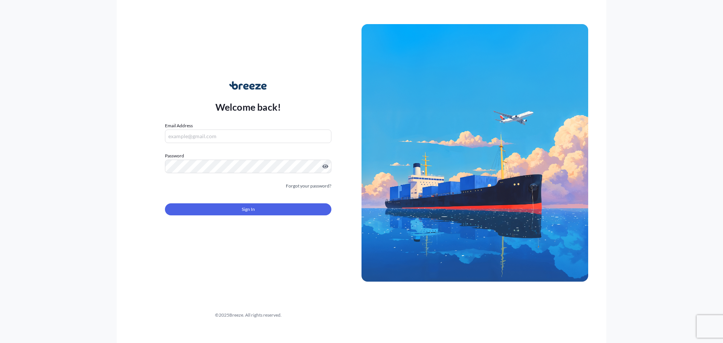  I want to click on div: © 2025 Breeze. All rights reserved., so click(248, 315).